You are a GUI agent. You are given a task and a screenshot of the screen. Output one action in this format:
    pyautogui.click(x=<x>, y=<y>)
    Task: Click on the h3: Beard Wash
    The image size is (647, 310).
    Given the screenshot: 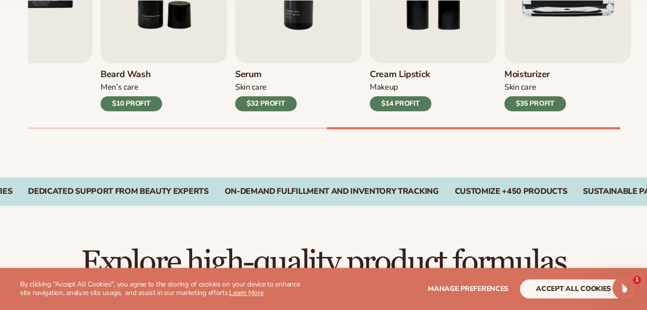 What is the action you would take?
    pyautogui.click(x=131, y=75)
    